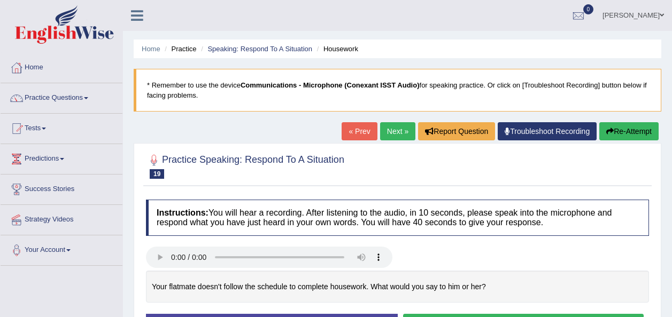  What do you see at coordinates (330, 85) in the screenshot?
I see `b: Communications - Microphone (Conexant ISST Audio)` at bounding box center [330, 85].